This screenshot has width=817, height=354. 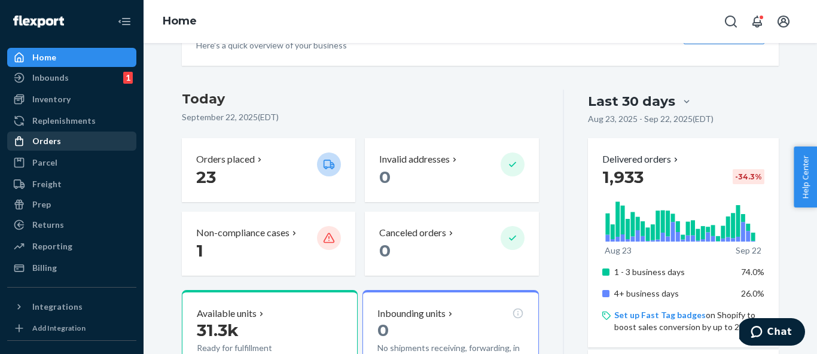 What do you see at coordinates (753, 272) in the screenshot?
I see `span: 74.0%` at bounding box center [753, 272].